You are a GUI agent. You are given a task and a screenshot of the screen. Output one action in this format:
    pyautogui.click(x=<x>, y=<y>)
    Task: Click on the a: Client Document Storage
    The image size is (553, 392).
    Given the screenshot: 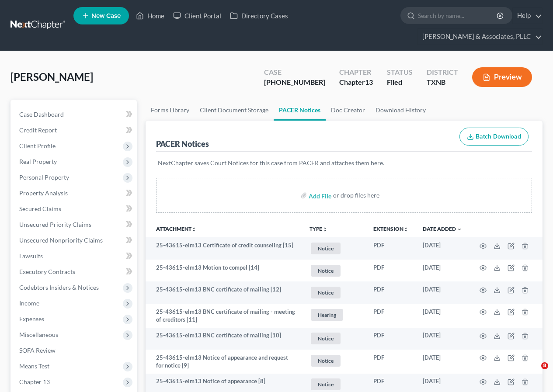 What is the action you would take?
    pyautogui.click(x=234, y=110)
    